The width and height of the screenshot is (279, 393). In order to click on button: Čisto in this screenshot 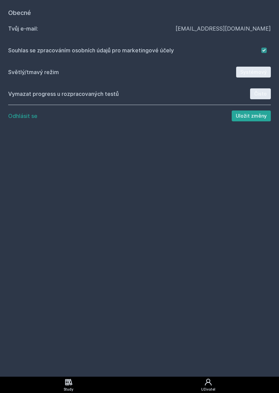, I will do `click(260, 94)`.